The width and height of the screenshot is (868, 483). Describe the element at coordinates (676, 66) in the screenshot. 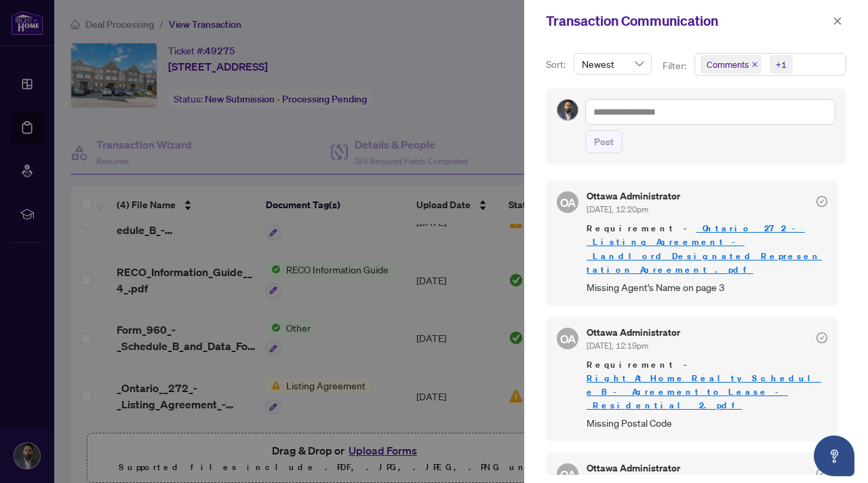

I see `p: Filter:` at that location.